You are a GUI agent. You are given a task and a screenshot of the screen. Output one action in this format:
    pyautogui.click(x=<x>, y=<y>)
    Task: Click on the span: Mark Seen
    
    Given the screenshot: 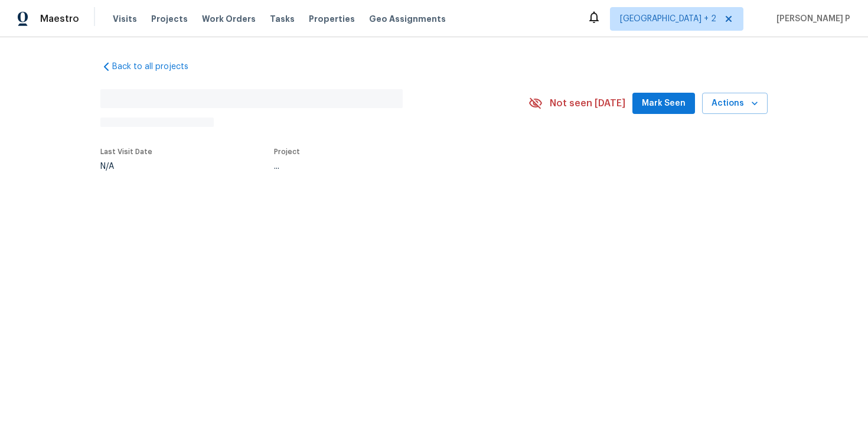 What is the action you would take?
    pyautogui.click(x=664, y=103)
    